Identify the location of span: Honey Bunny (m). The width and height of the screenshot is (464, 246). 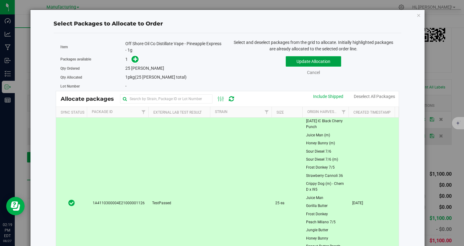
(320, 143).